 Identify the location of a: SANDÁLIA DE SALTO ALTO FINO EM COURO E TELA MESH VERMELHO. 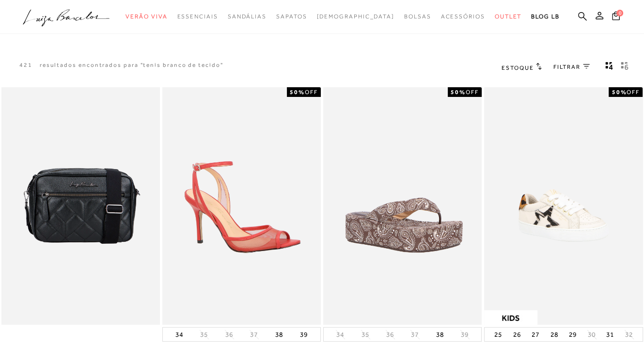
(241, 206).